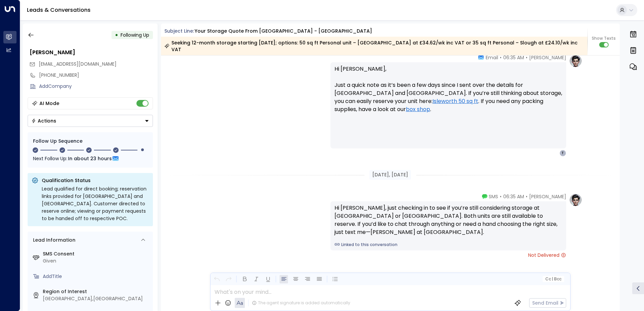  I want to click on span: SMS, so click(494, 197).